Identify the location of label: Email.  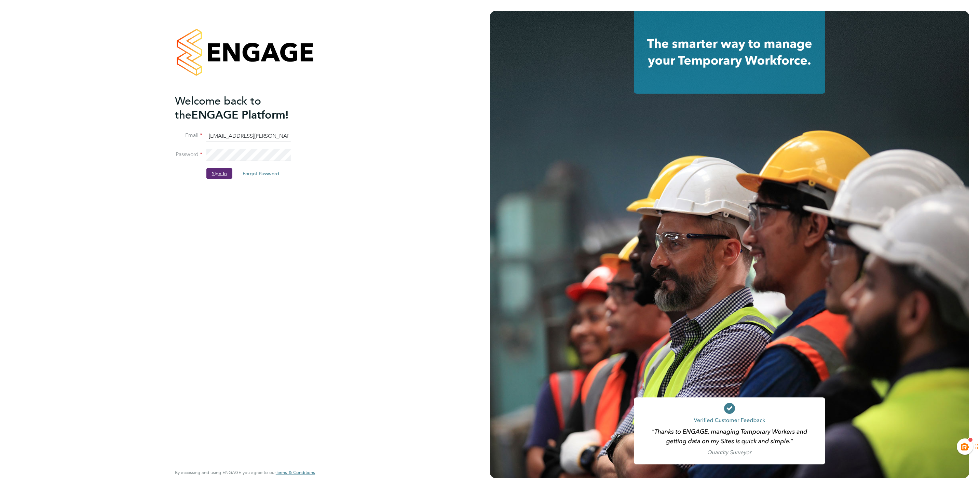
(188, 135).